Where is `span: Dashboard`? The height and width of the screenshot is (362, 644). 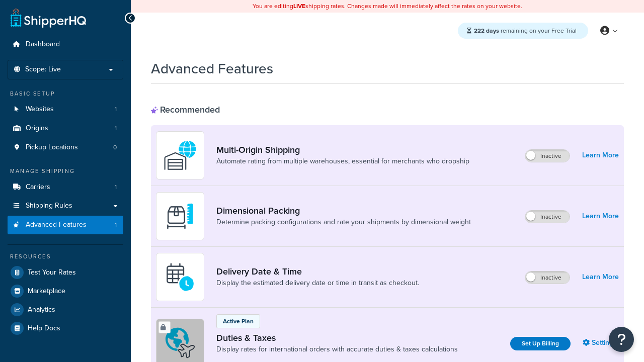
span: Dashboard is located at coordinates (43, 44).